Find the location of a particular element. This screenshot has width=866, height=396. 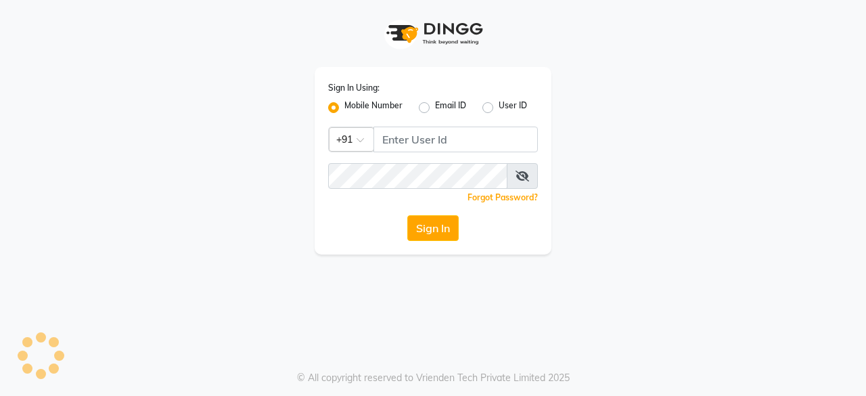

label: Email ID is located at coordinates (451, 108).